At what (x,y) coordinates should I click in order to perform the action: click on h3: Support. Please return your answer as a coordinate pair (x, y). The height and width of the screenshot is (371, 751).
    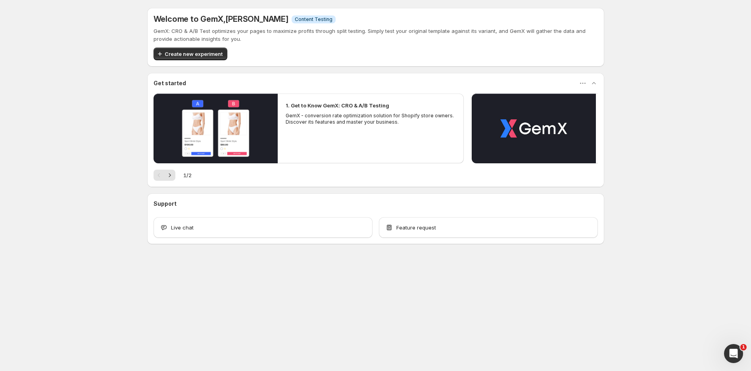
    Looking at the image, I should click on (165, 204).